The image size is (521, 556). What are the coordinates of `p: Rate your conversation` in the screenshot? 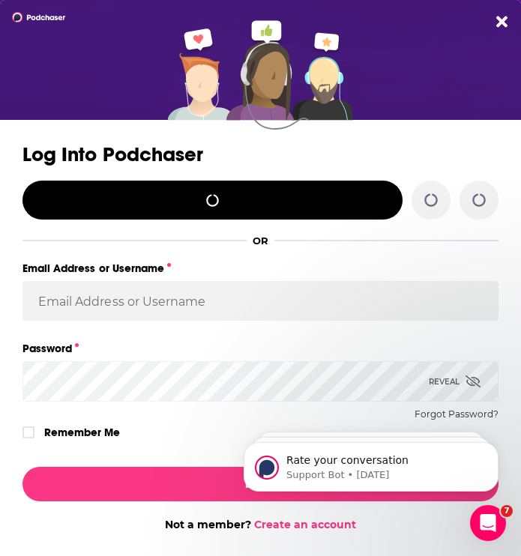 It's located at (162, 50).